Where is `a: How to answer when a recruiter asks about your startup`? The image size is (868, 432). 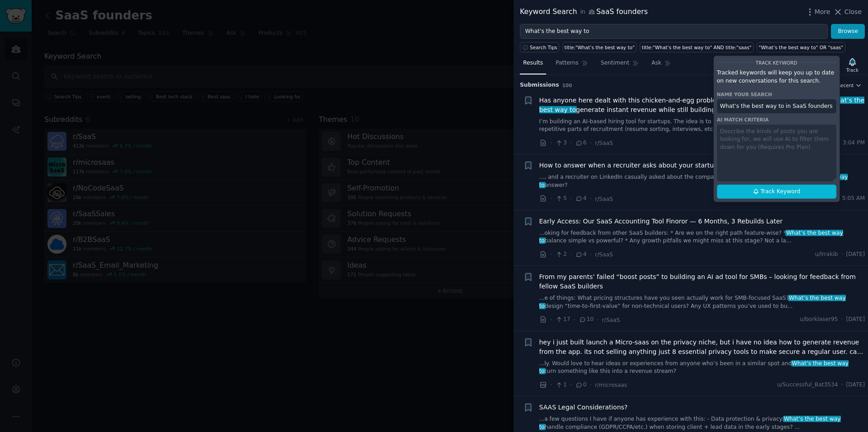
a: How to answer when a recruiter asks about your startup is located at coordinates (628, 165).